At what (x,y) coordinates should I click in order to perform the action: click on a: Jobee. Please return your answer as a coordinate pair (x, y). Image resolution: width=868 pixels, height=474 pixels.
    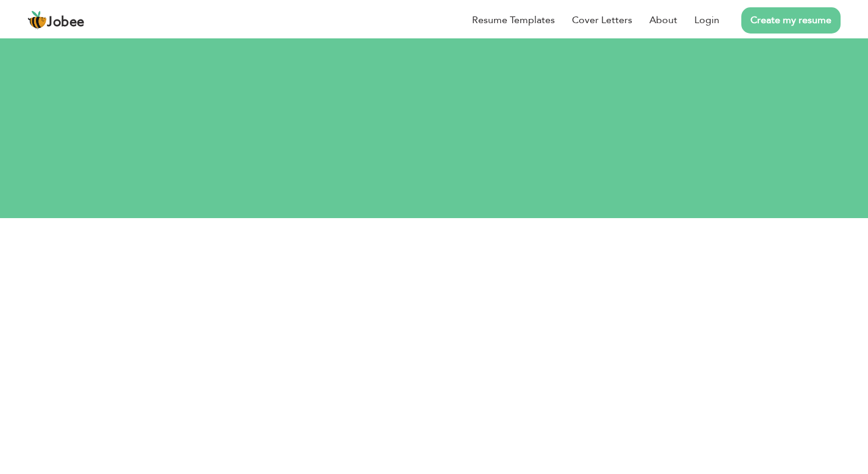
    Looking at the image, I should click on (56, 20).